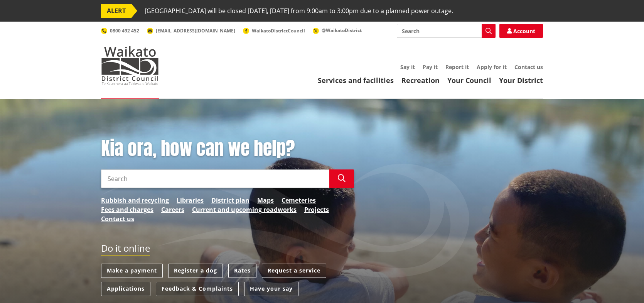 This screenshot has height=303, width=644. Describe the element at coordinates (132, 271) in the screenshot. I see `a: Make a payment` at that location.